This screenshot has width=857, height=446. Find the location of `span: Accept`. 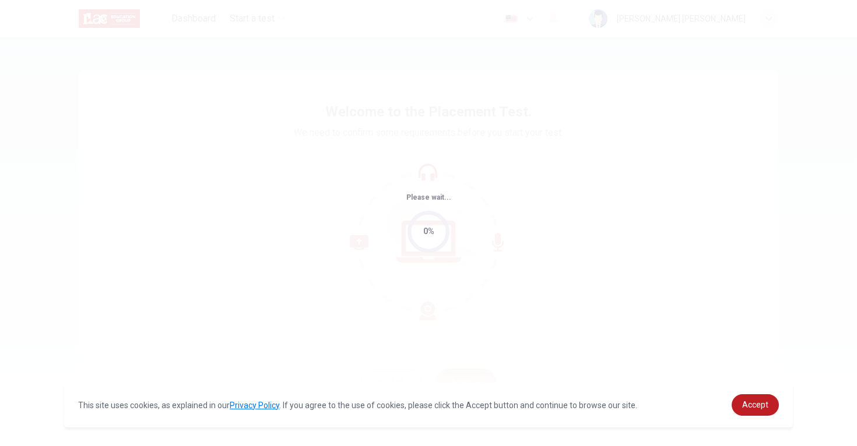

span: Accept is located at coordinates (755, 405).